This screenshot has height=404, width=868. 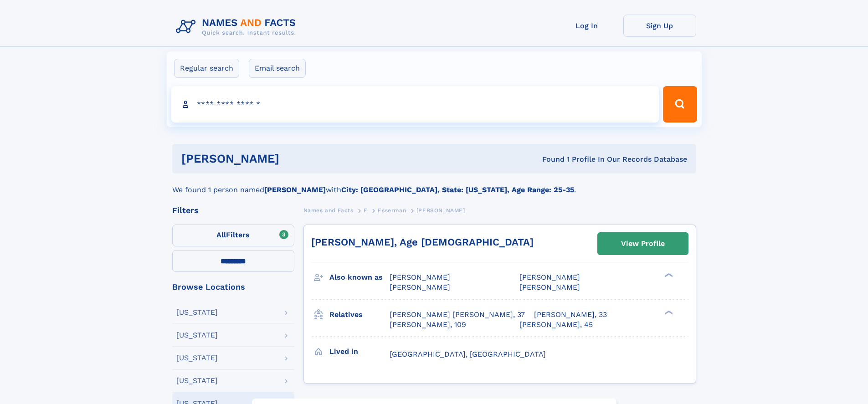 What do you see at coordinates (277, 68) in the screenshot?
I see `label: Email search` at bounding box center [277, 68].